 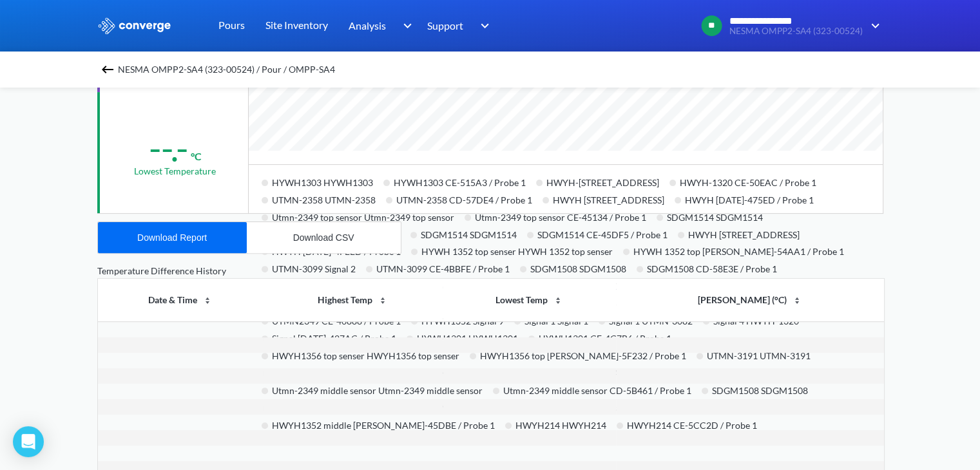 What do you see at coordinates (578, 267) in the screenshot?
I see `div: SDGM1508 SDGM1508` at bounding box center [578, 267].